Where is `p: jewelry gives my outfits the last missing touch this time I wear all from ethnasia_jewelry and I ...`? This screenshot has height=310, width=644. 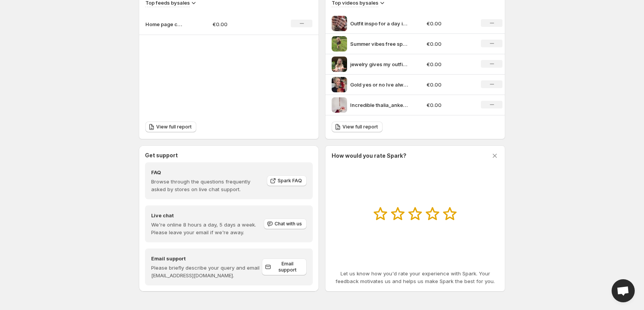
p: jewelry gives my outfits the last missing touch this time I wear all from ethnasia_jewelry and I ... is located at coordinates (379, 65).